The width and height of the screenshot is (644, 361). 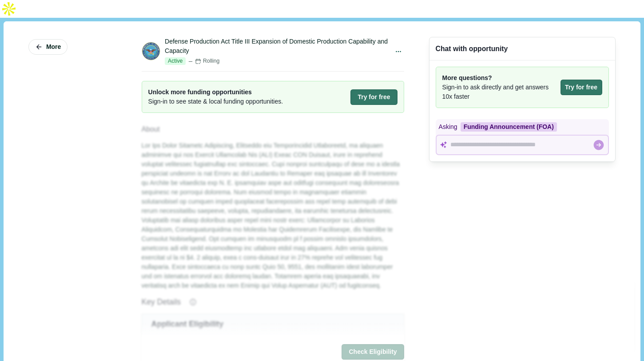 What do you see at coordinates (508, 127) in the screenshot?
I see `div: Funding Announcement (FOA)` at bounding box center [508, 127].